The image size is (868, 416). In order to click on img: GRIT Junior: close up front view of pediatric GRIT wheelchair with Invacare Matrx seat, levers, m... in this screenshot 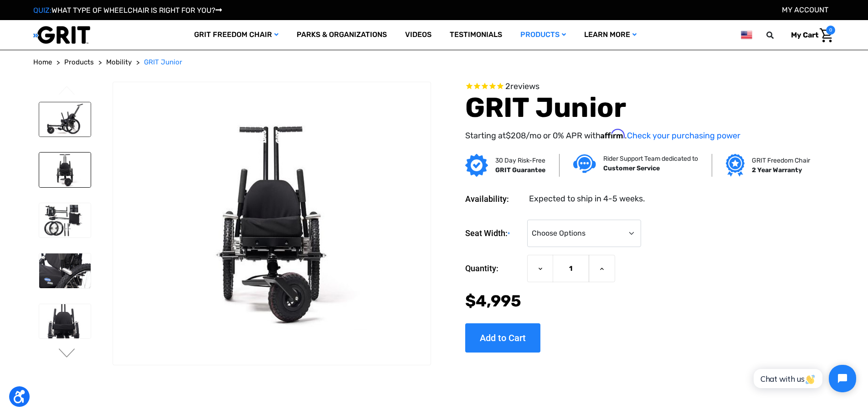, I will do `click(65, 321)`.